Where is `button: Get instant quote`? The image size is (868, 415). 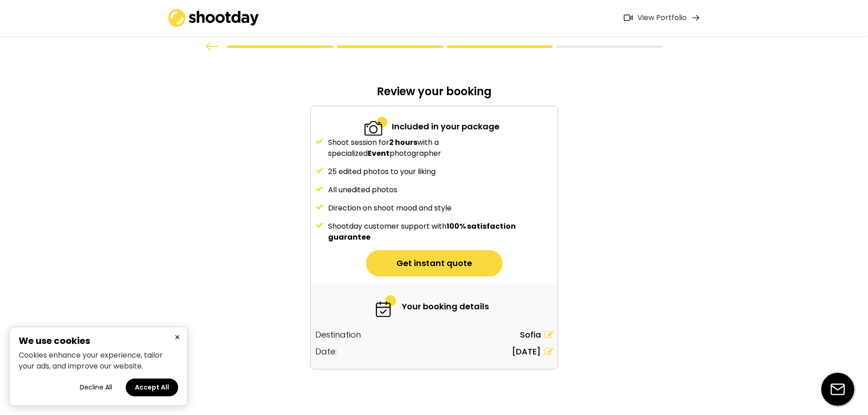 button: Get instant quote is located at coordinates (435, 264).